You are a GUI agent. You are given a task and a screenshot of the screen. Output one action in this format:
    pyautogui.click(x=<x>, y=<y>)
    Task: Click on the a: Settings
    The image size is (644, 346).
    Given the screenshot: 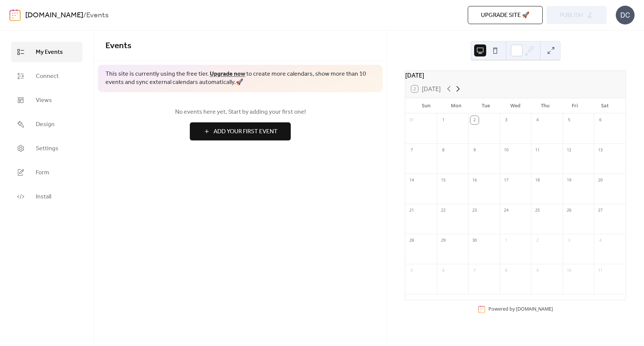 What is the action you would take?
    pyautogui.click(x=47, y=148)
    